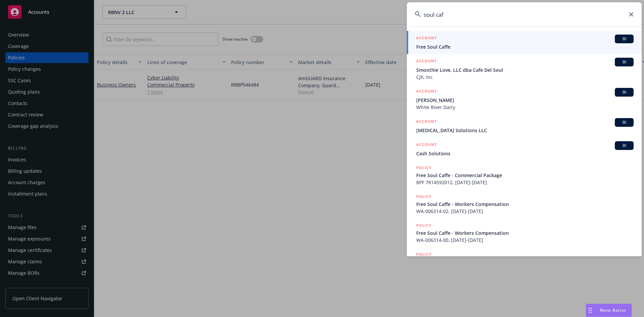  What do you see at coordinates (524, 149) in the screenshot?
I see `a: ACCOUNTBICash Solutions` at bounding box center [524, 149].